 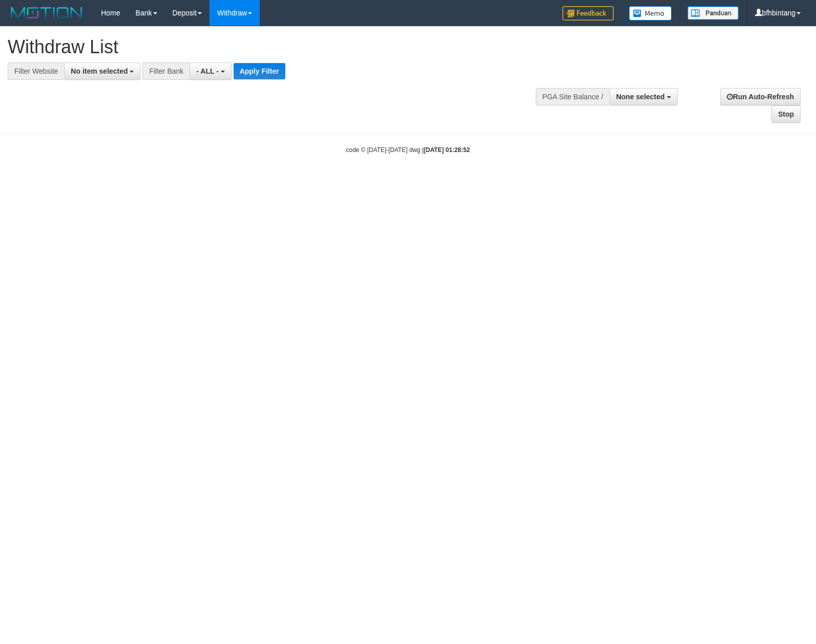 What do you see at coordinates (101, 71) in the screenshot?
I see `button: No item selected` at bounding box center [101, 71].